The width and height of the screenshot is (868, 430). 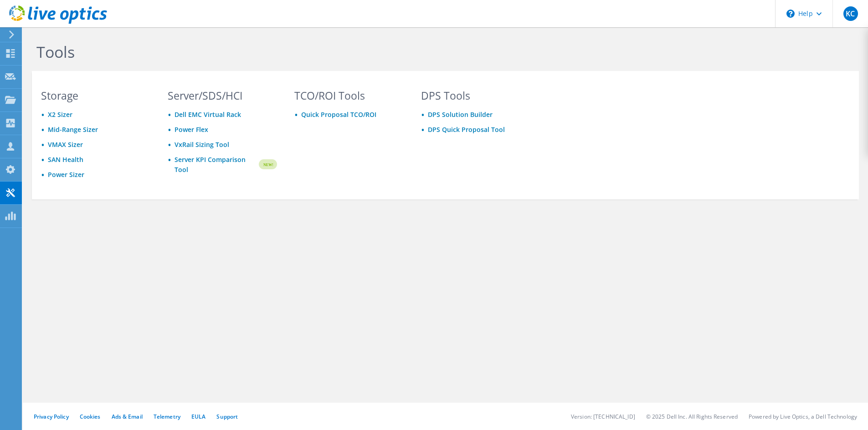 I want to click on a: EULA, so click(x=198, y=417).